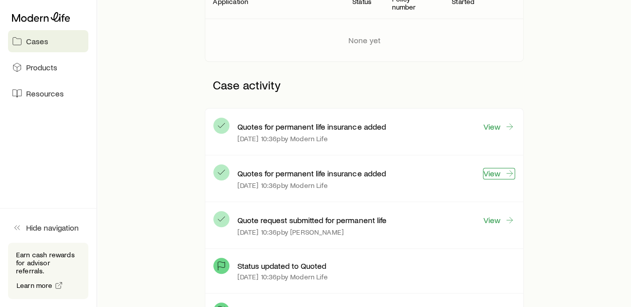  What do you see at coordinates (312, 220) in the screenshot?
I see `p: Quote request submitted for permanent life` at bounding box center [312, 220].